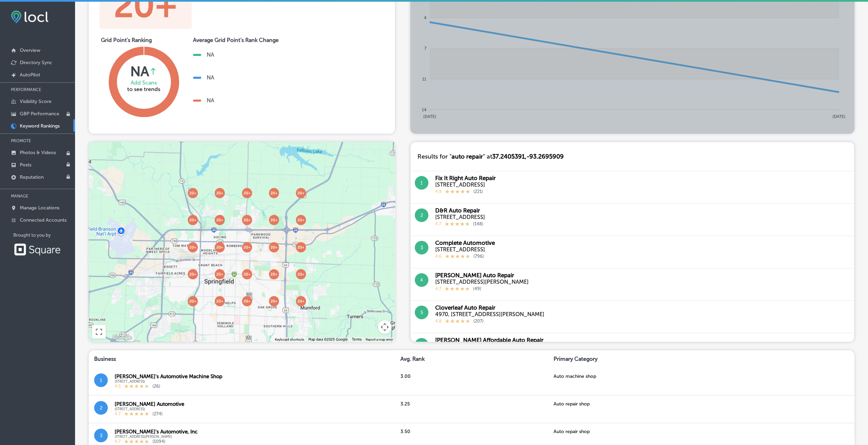 The image size is (868, 445). Describe the element at coordinates (460, 210) in the screenshot. I see `div: D&R Auto Repair` at that location.